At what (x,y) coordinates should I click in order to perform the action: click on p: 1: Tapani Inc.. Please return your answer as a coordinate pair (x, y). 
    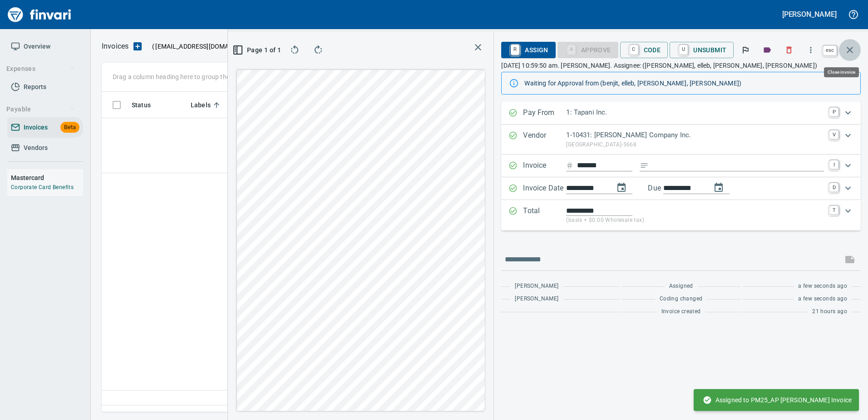
    Looking at the image, I should click on (695, 112).